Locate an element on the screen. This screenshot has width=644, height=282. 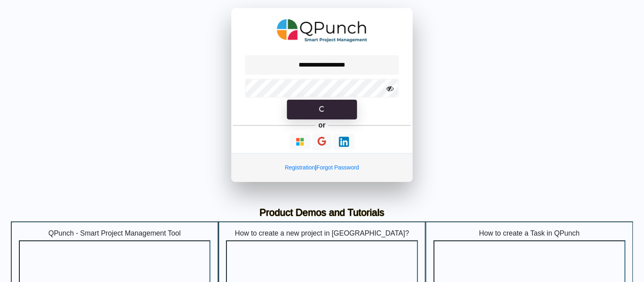
h3: Product Demos and Tutorials is located at coordinates (322, 213).